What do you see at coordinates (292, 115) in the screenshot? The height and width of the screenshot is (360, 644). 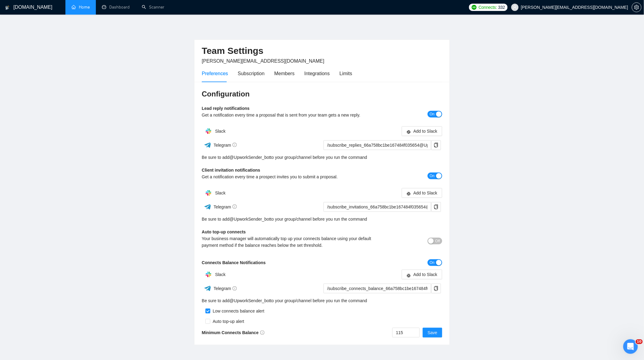 I see `div: Get a notification every time a proposal that is sent from your team gets a new reply.` at bounding box center [292, 115].